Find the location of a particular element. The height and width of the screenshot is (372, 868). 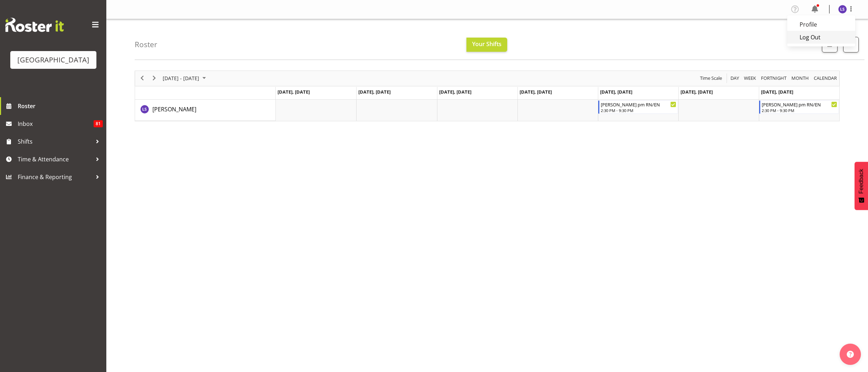

button: Next is located at coordinates (154, 78).